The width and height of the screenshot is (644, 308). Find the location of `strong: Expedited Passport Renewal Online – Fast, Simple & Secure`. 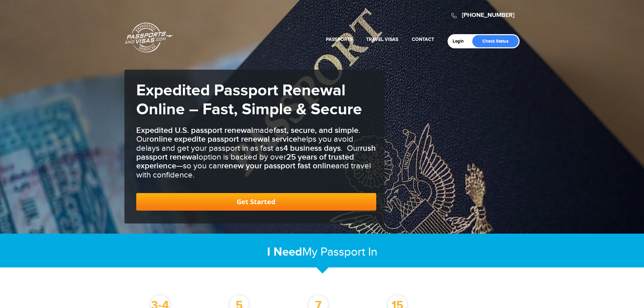

strong: Expedited Passport Renewal Online – Fast, Simple & Secure is located at coordinates (249, 100).